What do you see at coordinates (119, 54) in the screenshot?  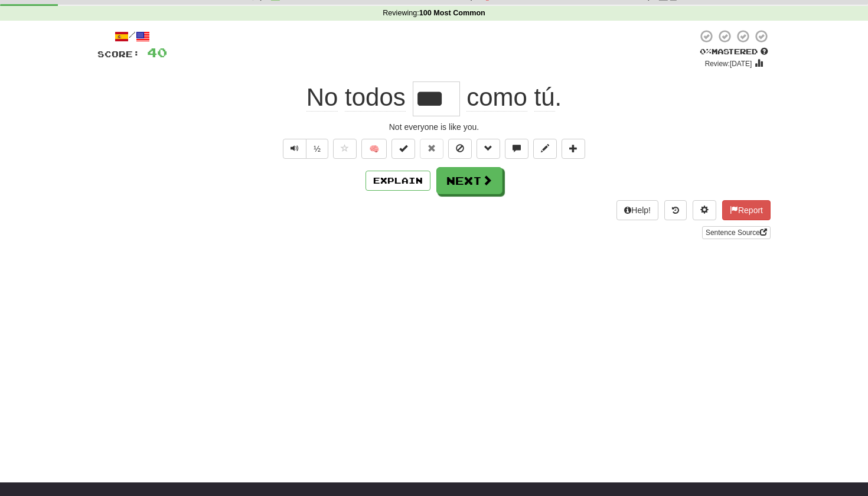 I see `span: Score:` at bounding box center [119, 54].